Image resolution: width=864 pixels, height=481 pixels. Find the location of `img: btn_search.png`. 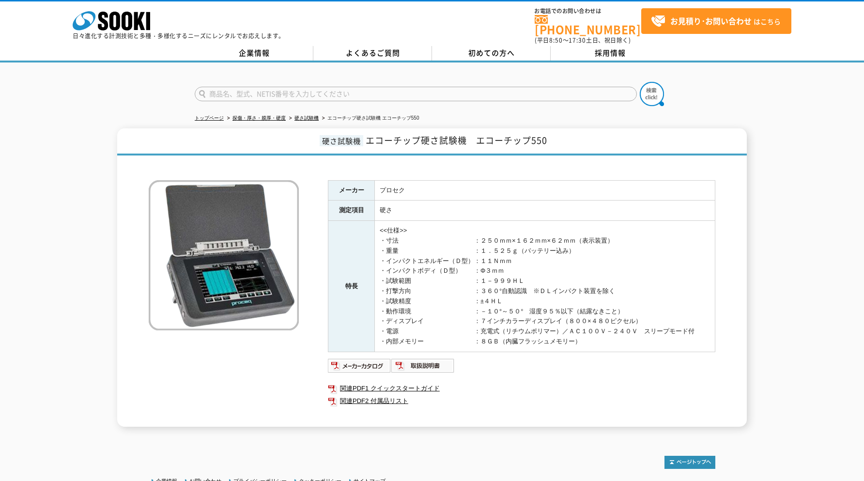

img: btn_search.png is located at coordinates (652, 94).